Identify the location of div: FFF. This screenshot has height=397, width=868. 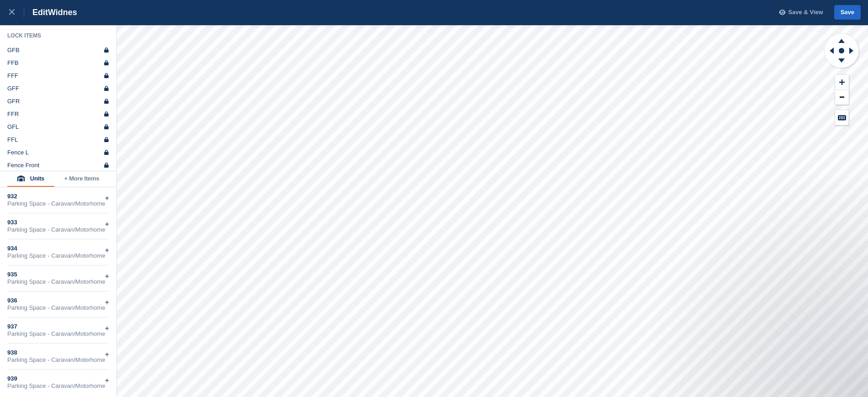
(13, 76).